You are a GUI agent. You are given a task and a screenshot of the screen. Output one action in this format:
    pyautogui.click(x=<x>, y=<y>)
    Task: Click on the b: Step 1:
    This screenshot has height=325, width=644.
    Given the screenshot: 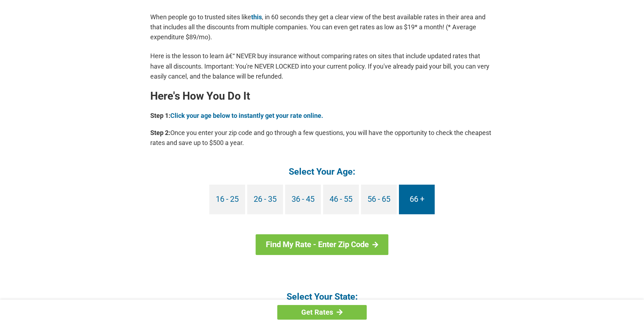 What is the action you would take?
    pyautogui.click(x=160, y=115)
    